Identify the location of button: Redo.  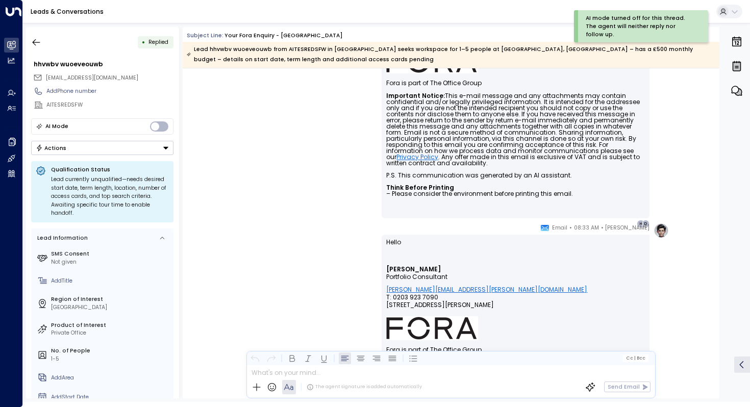
(271, 358).